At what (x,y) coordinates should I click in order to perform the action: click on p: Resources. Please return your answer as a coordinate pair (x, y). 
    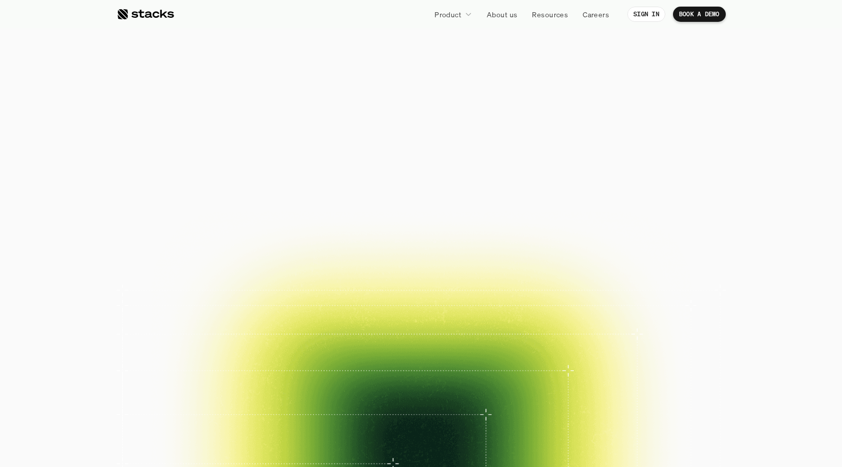
    Looking at the image, I should click on (550, 14).